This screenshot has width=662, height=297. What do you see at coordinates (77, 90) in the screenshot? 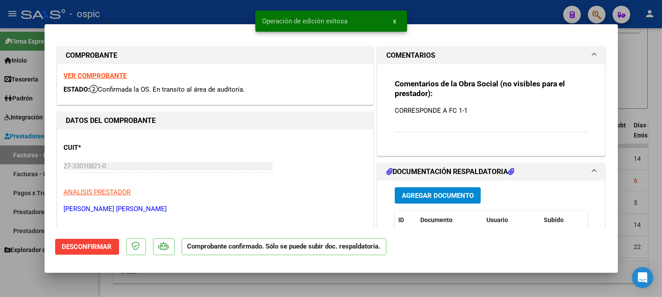
I see `span: ESTADO:` at bounding box center [77, 90].